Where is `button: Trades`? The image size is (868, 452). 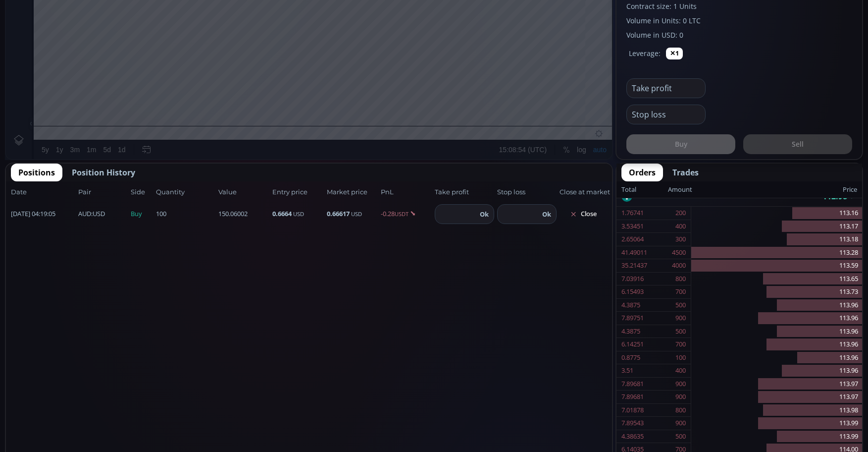 button: Trades is located at coordinates (685, 173).